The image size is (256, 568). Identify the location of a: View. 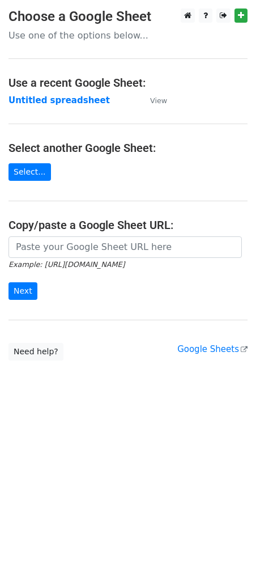
(153, 100).